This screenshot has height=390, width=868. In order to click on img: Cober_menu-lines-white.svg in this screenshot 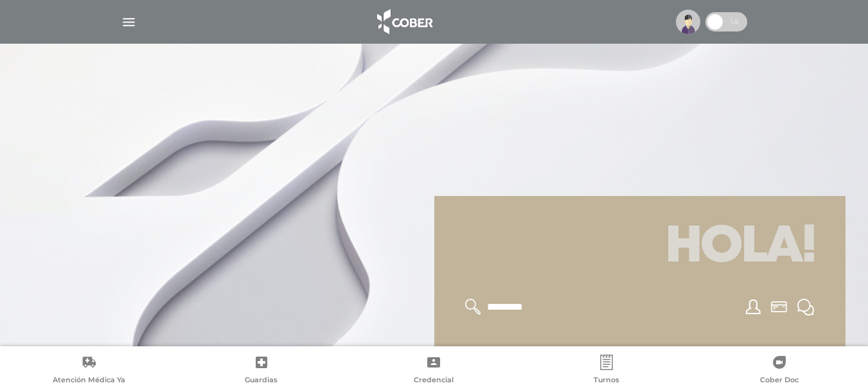, I will do `click(128, 22)`.